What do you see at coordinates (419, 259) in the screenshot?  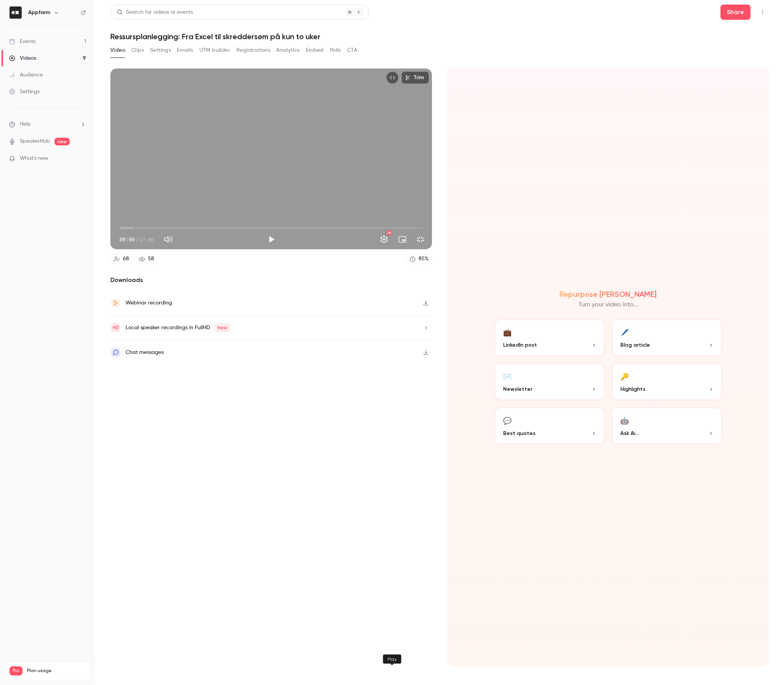 I see `a: 85%` at bounding box center [419, 259].